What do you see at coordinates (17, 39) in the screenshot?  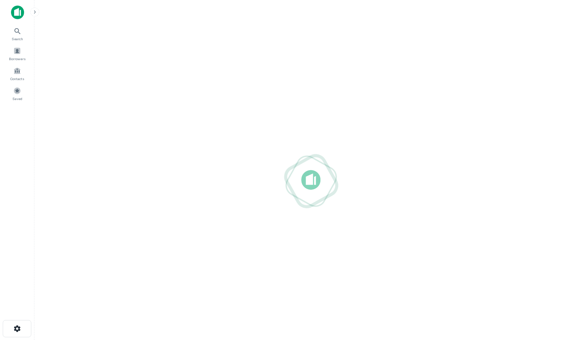 I see `span: Search` at bounding box center [17, 39].